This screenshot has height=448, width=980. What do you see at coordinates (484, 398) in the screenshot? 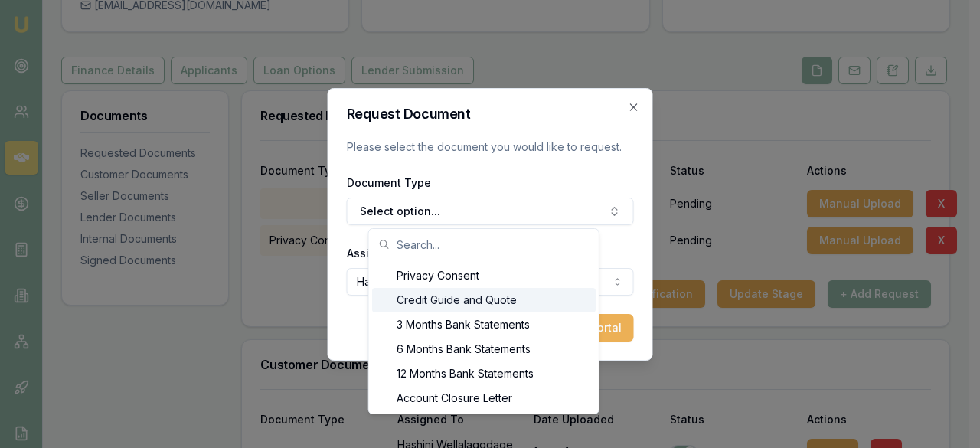
I see `div: Account Closure Letter` at bounding box center [484, 398].